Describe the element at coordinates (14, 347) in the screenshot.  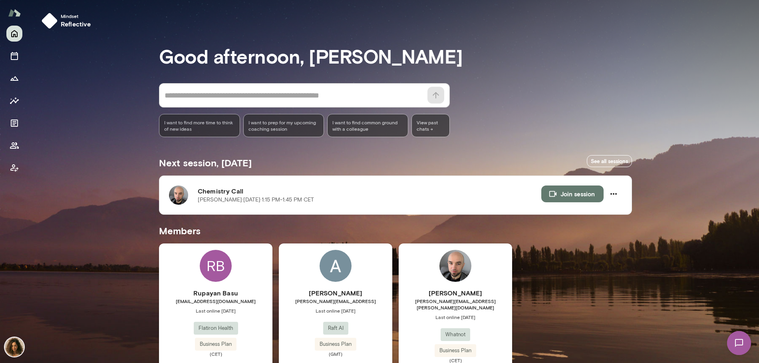
I see `img: Najla Elmachtoub` at that location.